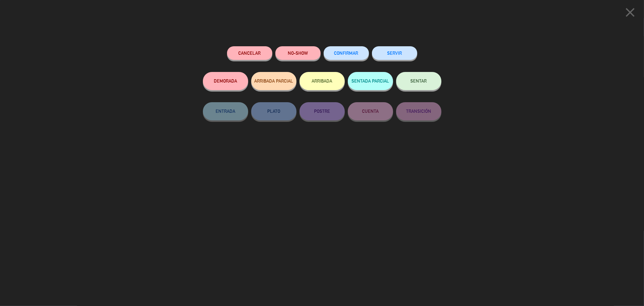 This screenshot has height=306, width=644. What do you see at coordinates (274, 111) in the screenshot?
I see `button: PLATO` at bounding box center [274, 111].